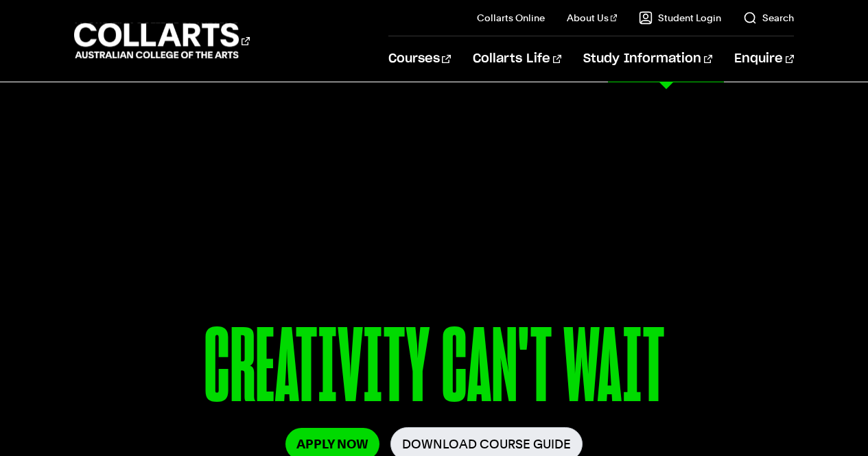  Describe the element at coordinates (680, 18) in the screenshot. I see `a: Student Login` at that location.